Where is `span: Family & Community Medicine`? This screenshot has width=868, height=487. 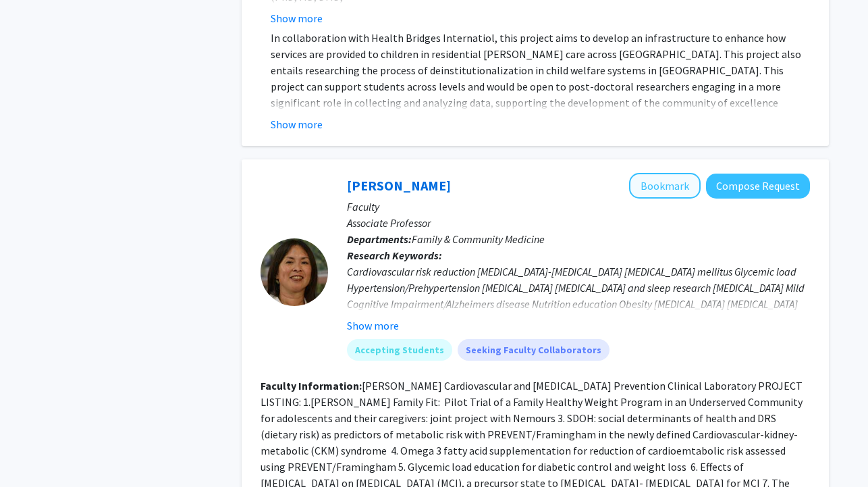 span: Family & Community Medicine is located at coordinates (478, 239).